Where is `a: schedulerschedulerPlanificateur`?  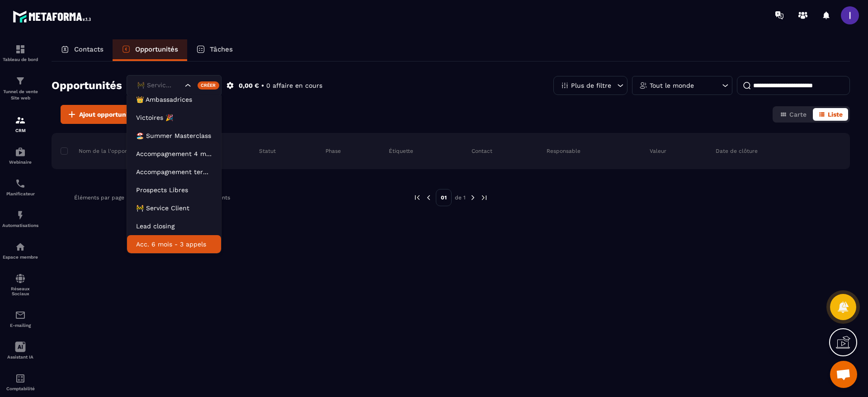 a: schedulerschedulerPlanificateur is located at coordinates (20, 187).